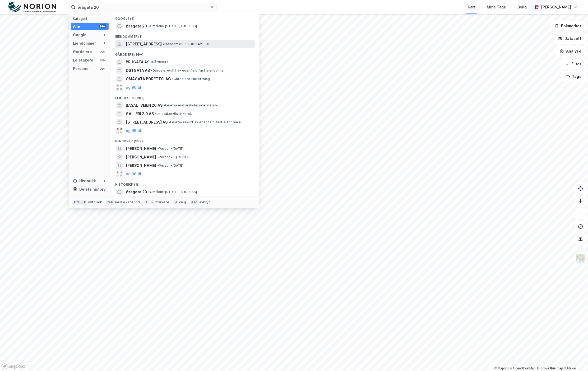  Describe the element at coordinates (568, 26) in the screenshot. I see `button: Bokmerker` at that location.